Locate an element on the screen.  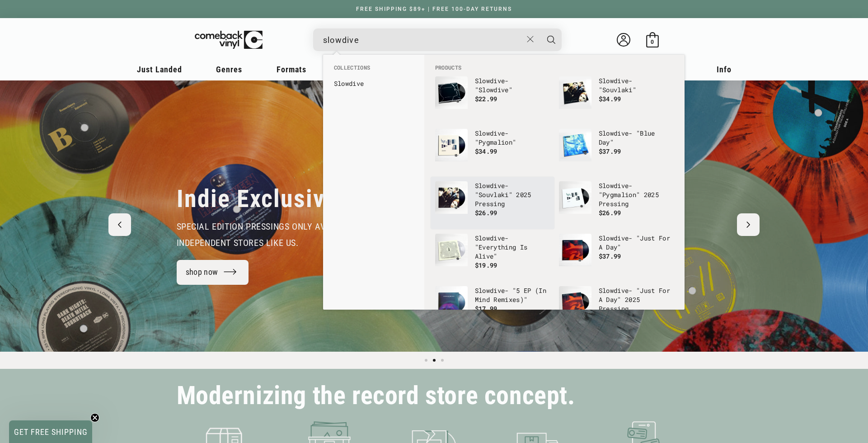
span: GET FREE SHIPPING is located at coordinates (51, 432).